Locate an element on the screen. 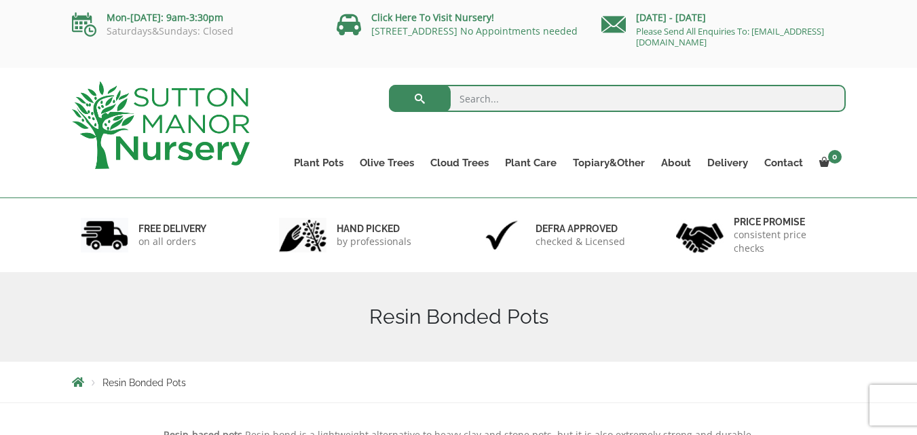 The height and width of the screenshot is (435, 917). input: Search... is located at coordinates (617, 98).